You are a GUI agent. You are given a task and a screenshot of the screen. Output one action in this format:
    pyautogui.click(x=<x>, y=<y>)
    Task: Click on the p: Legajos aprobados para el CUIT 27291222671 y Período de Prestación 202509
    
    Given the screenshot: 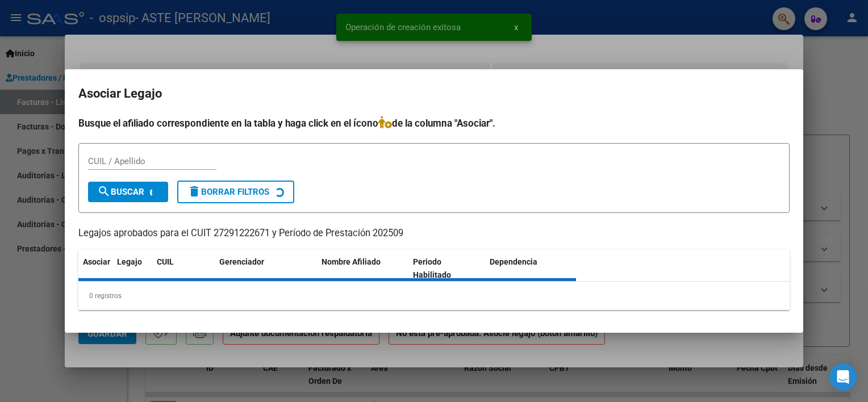 What is the action you would take?
    pyautogui.click(x=434, y=234)
    